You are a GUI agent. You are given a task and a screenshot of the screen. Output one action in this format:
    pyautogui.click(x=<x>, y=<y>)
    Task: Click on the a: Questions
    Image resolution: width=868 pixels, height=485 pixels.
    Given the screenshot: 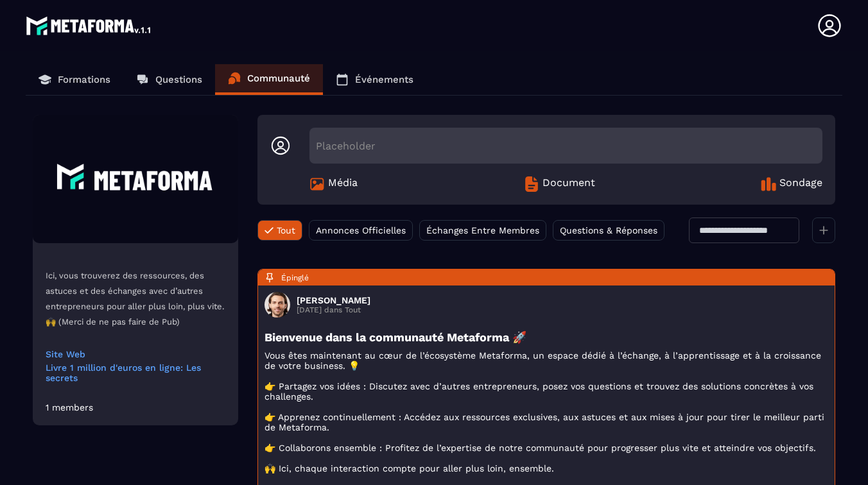 What is the action you would take?
    pyautogui.click(x=169, y=80)
    